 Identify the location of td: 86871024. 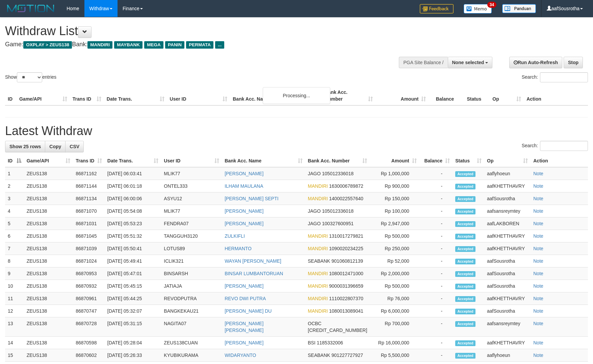
(89, 261).